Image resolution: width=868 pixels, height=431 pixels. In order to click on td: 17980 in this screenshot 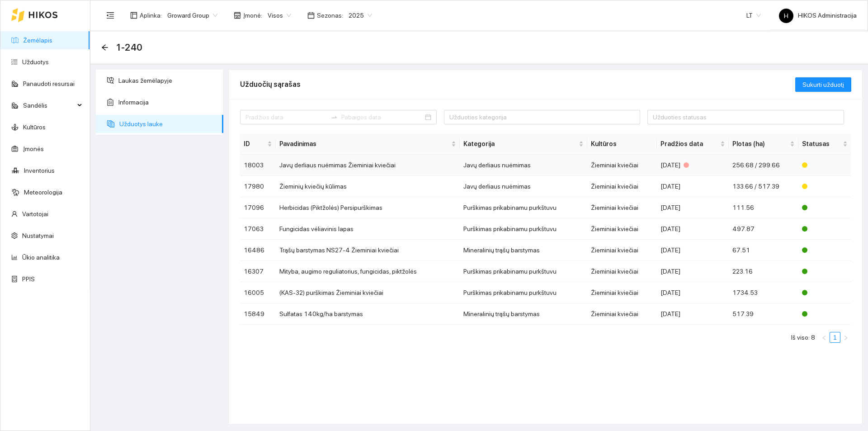, I will do `click(258, 186)`.